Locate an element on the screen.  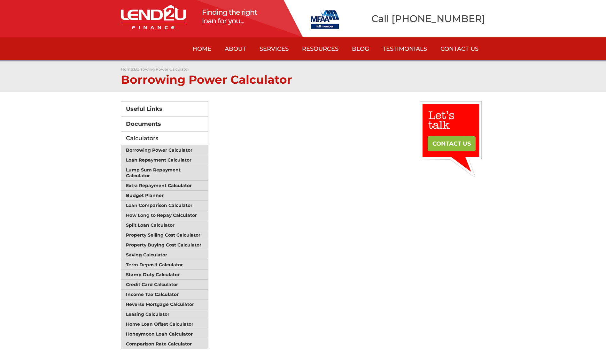
a: Loan Comparison Calculator is located at coordinates (165, 205).